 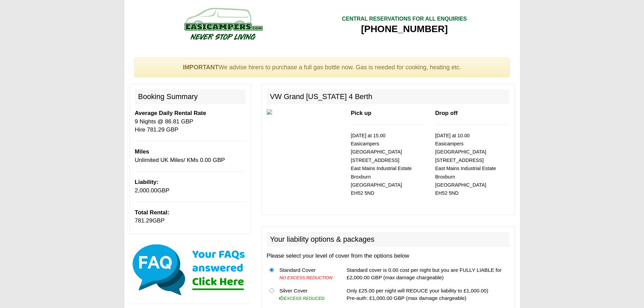 I want to click on td: Standard cover is 0.00 cost per night but you are FULLY LIABLE for £2,000.00 GBP (max damage char..., so click(x=427, y=274).